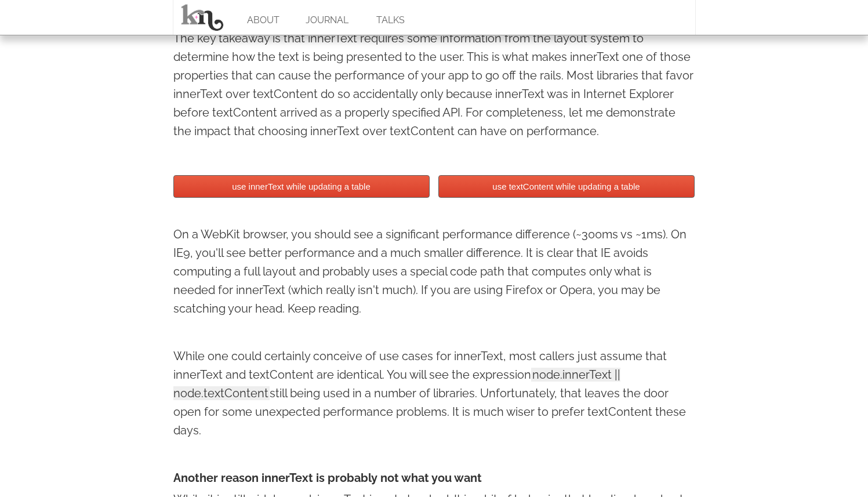 This screenshot has width=868, height=497. I want to click on p: The key takeaway is that innerText requires some information from the layout system to determine ..., so click(434, 84).